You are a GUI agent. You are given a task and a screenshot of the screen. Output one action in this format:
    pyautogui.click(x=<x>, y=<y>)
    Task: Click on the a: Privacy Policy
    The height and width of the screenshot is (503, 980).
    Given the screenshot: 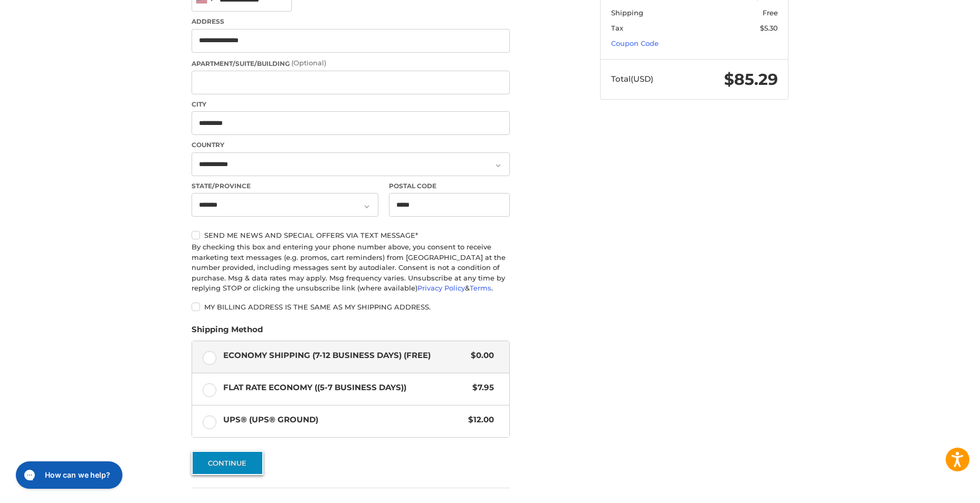 What is the action you would take?
    pyautogui.click(x=442, y=288)
    